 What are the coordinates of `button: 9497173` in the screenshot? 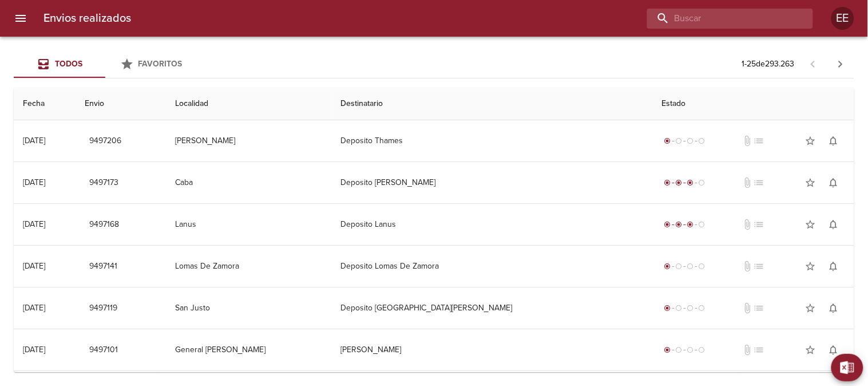 It's located at (103, 183).